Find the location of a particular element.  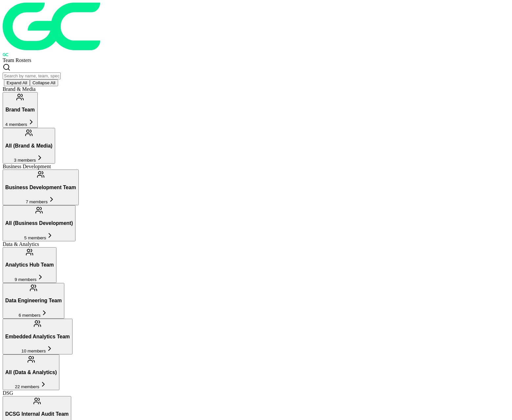

span: Team Rosters is located at coordinates (17, 60).